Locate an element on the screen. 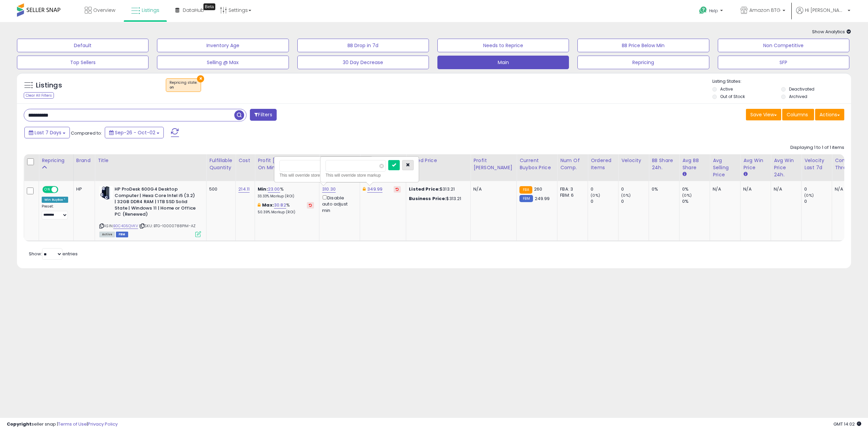  div: Avg Selling Price is located at coordinates (725, 167).